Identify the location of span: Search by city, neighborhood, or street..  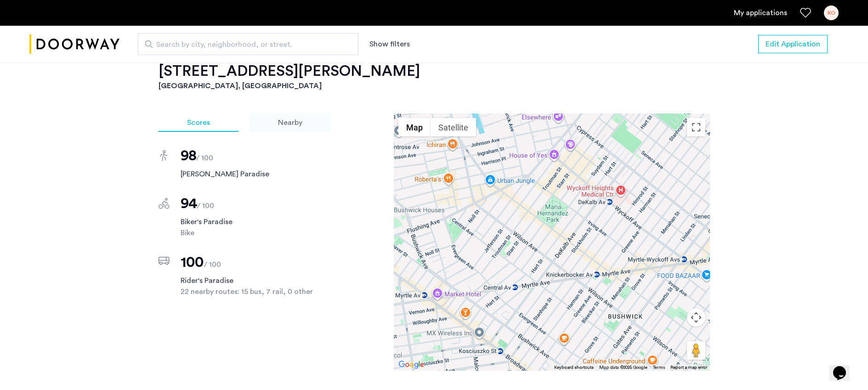
(244, 44).